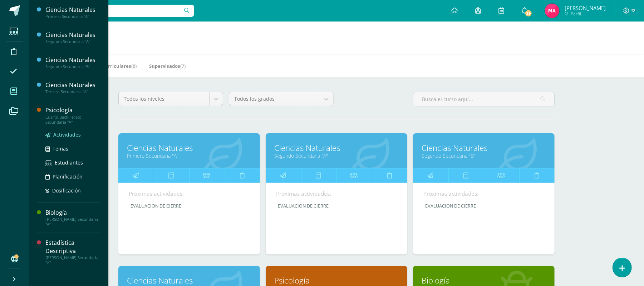  I want to click on span: Todos los grados, so click(274, 99).